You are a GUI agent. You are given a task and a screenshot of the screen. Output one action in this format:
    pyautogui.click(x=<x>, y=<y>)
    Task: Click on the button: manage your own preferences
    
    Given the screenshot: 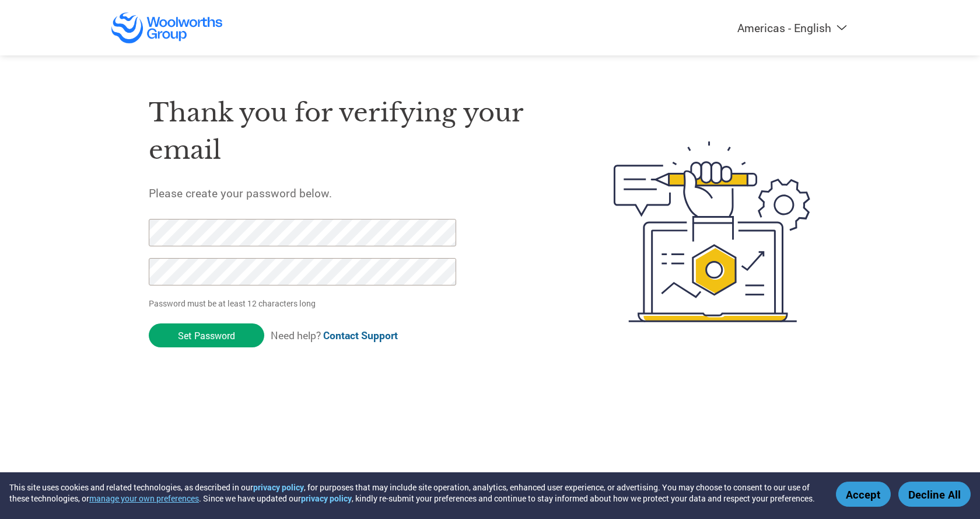 What is the action you would take?
    pyautogui.click(x=144, y=498)
    